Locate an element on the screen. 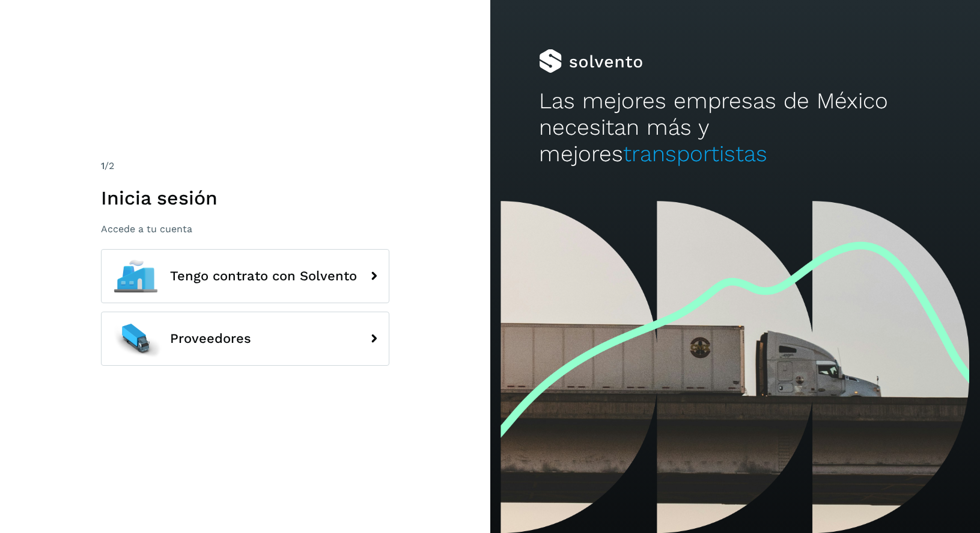 The height and width of the screenshot is (533, 980). button: Tengo contrato con Solvento is located at coordinates (245, 276).